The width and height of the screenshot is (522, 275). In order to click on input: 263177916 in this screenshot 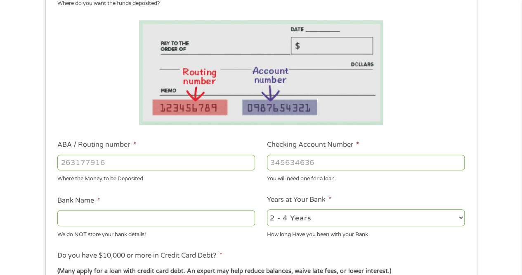, I will do `click(156, 162)`.